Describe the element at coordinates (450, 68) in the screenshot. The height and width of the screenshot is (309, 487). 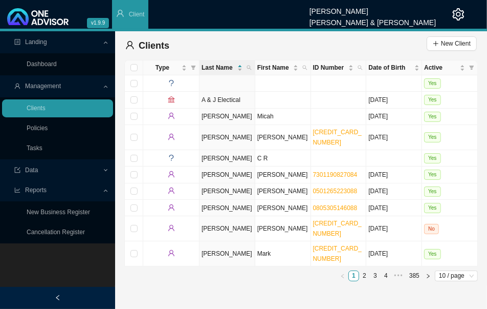
I see `th: Active` at that location.